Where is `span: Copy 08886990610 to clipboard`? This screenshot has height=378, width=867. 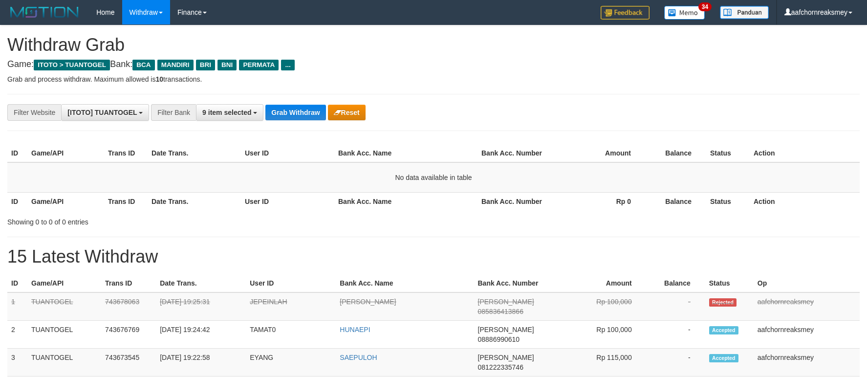
span: Copy 08886990610 to clipboard is located at coordinates (499, 339).